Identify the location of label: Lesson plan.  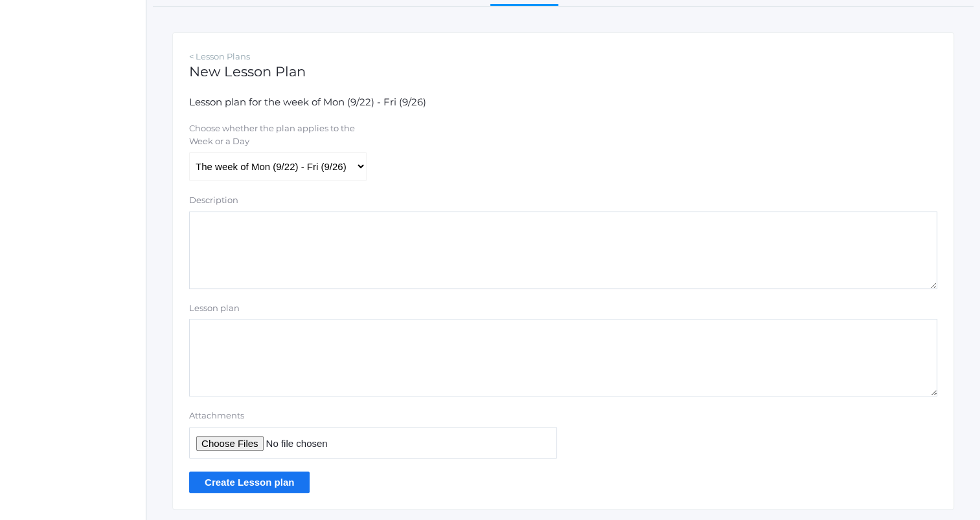
(215, 309).